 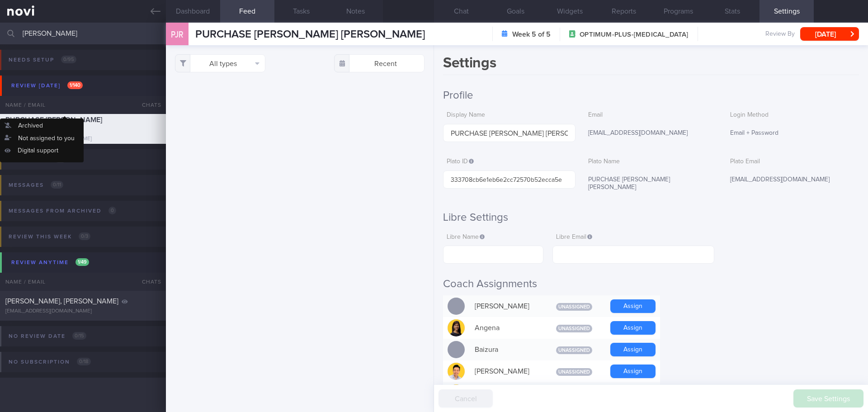 I want to click on span: Review By, so click(x=780, y=35).